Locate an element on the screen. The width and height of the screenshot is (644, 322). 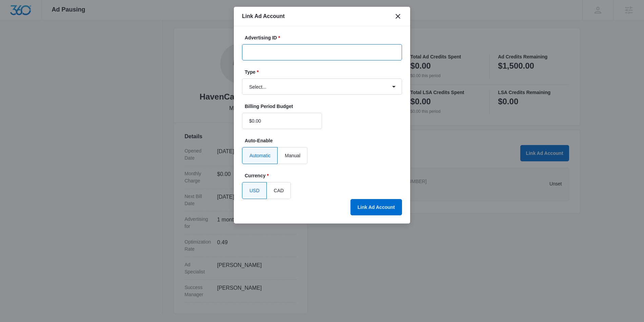
label: Automatic is located at coordinates (260, 156).